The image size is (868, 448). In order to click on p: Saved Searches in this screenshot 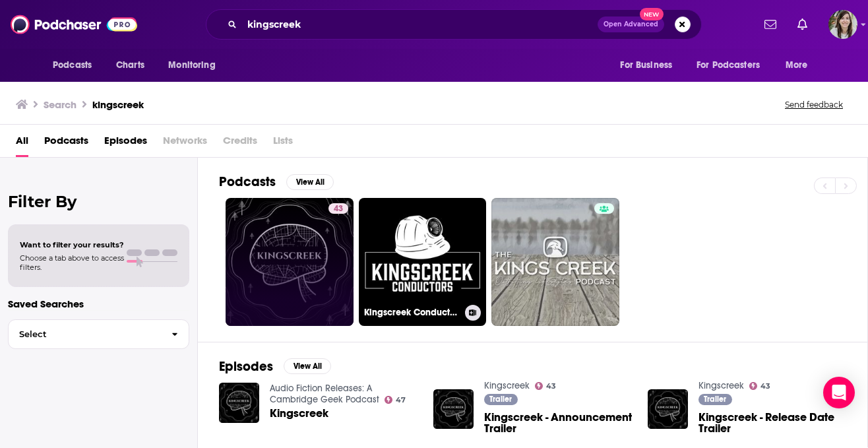, I will do `click(99, 303)`.